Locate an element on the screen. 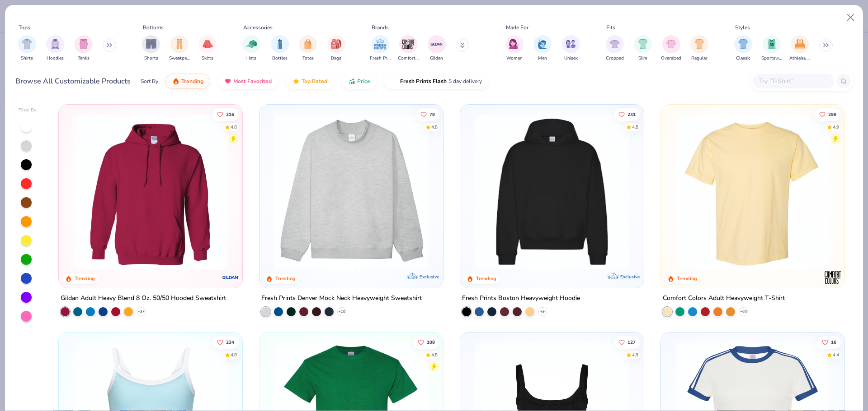  img: Athleisure Image is located at coordinates (800, 44).